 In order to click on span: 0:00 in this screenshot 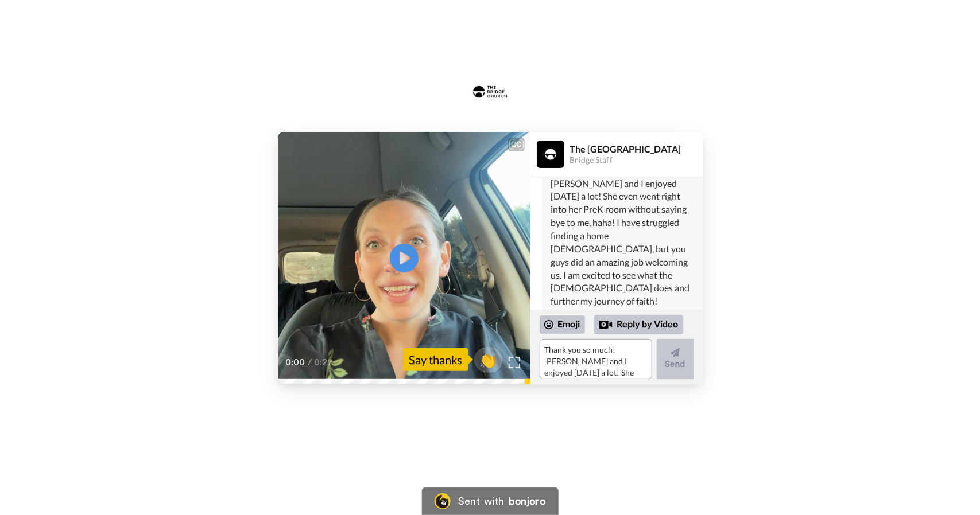, I will do `click(296, 362)`.